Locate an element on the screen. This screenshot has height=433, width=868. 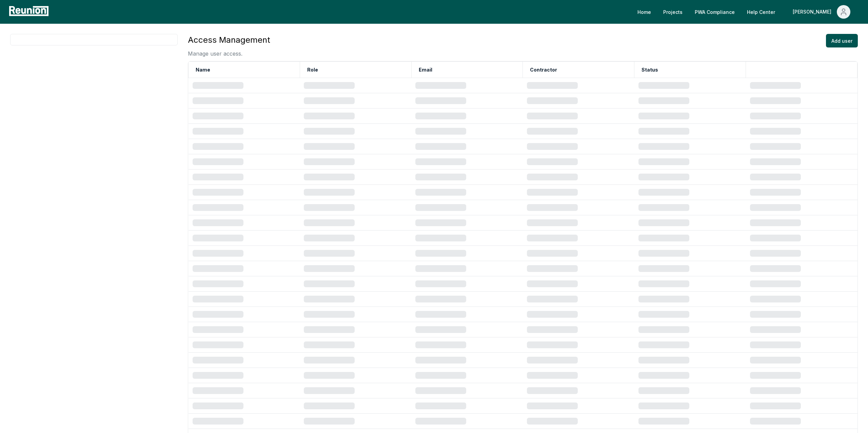
button: Add user is located at coordinates (842, 41).